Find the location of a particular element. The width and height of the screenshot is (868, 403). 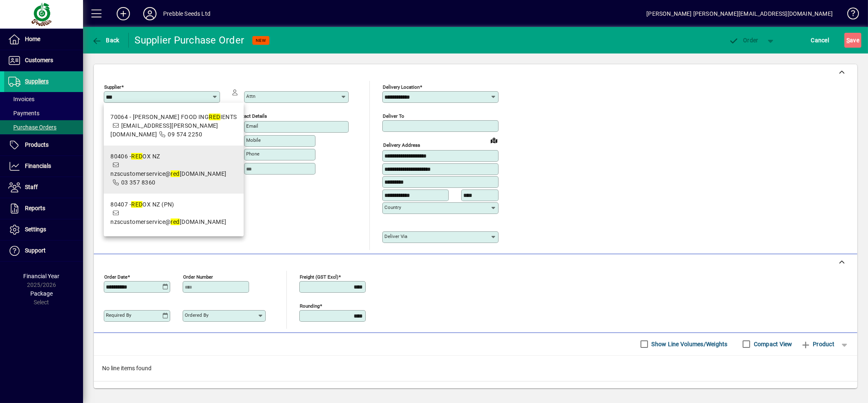

mat-label: Delivery Location is located at coordinates (401, 87).